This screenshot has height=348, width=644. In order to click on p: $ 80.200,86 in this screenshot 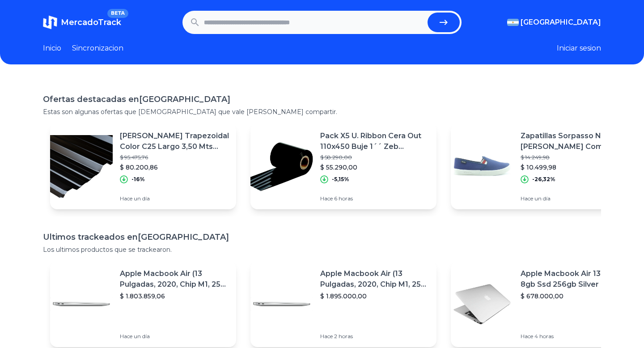, I will do `click(174, 167)`.